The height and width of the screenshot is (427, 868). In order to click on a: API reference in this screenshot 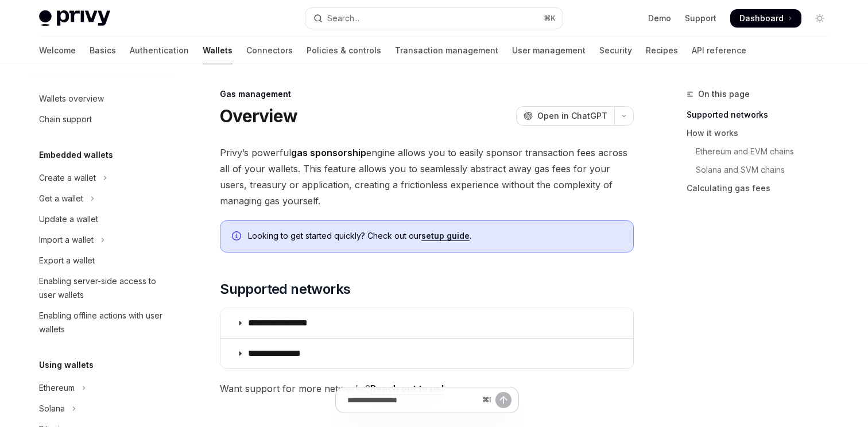, I will do `click(719, 50)`.